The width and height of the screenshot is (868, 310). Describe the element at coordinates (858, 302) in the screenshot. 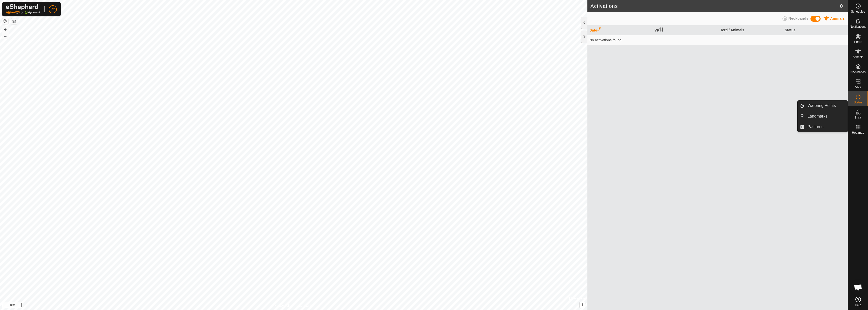

I see `a: Help` at that location.